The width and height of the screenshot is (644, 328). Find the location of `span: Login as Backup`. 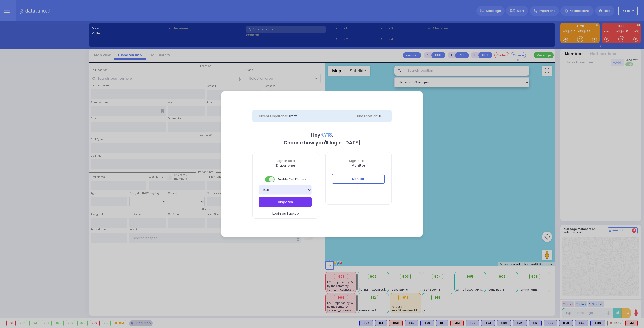

span: Login as Backup is located at coordinates (285, 214).